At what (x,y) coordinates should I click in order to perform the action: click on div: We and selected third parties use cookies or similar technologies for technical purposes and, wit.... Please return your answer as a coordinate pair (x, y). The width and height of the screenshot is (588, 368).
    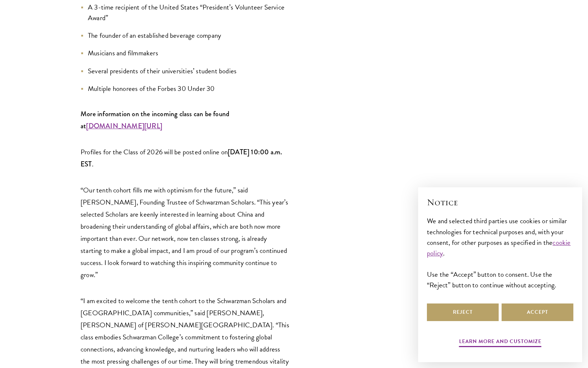
    Looking at the image, I should click on (500, 252).